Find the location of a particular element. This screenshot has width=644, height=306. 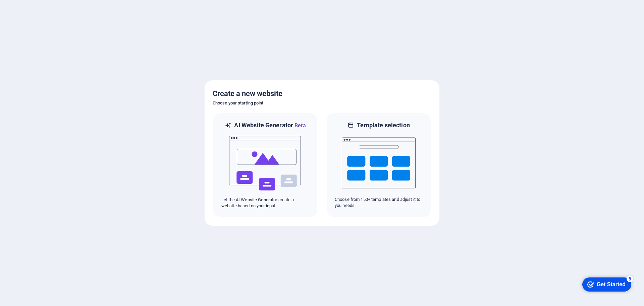

div: Template selectionChoose from 150+ templates and adjust it to you needs. is located at coordinates (379, 165).